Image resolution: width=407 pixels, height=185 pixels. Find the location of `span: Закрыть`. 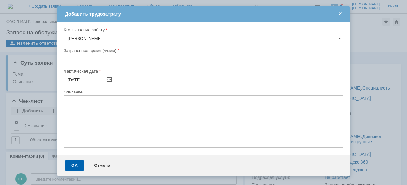

span: Закрыть is located at coordinates (340, 14).